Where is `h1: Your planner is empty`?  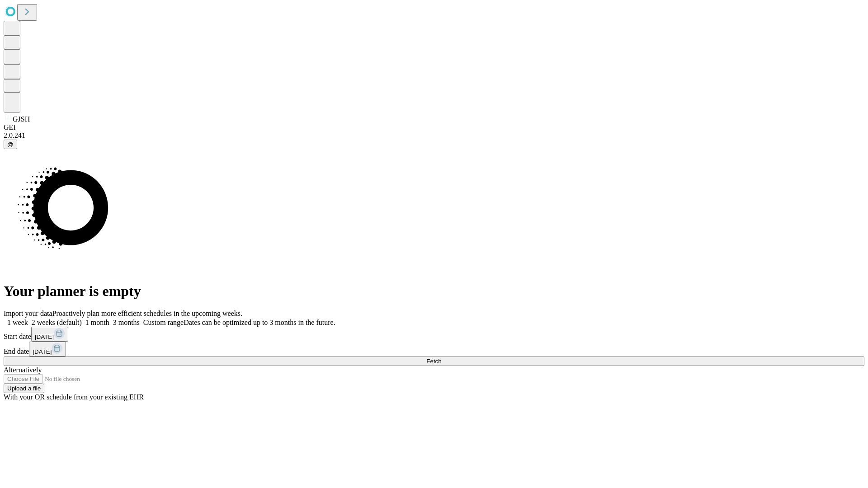 h1: Your planner is empty is located at coordinates (434, 291).